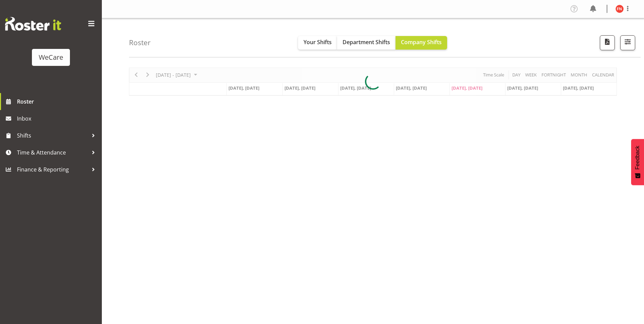 This screenshot has height=324, width=644. What do you see at coordinates (421, 42) in the screenshot?
I see `span: Company Shifts` at bounding box center [421, 42].